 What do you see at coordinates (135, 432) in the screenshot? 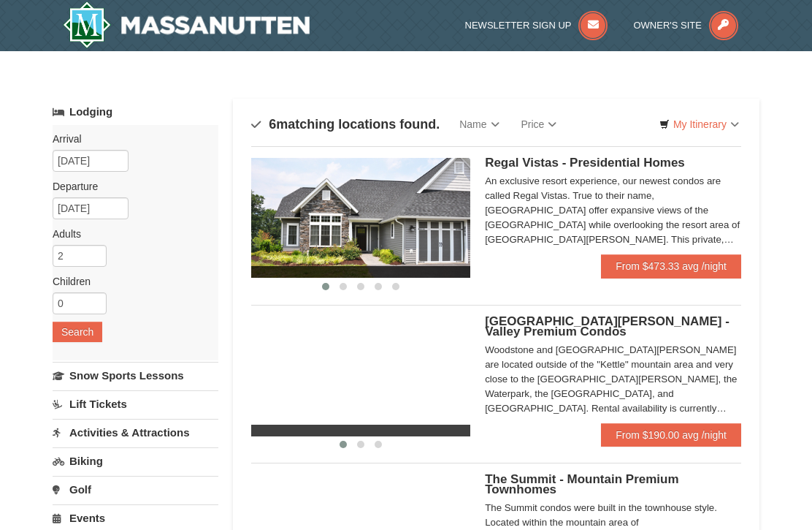
I see `a: Activities & Attractions` at bounding box center [135, 432].